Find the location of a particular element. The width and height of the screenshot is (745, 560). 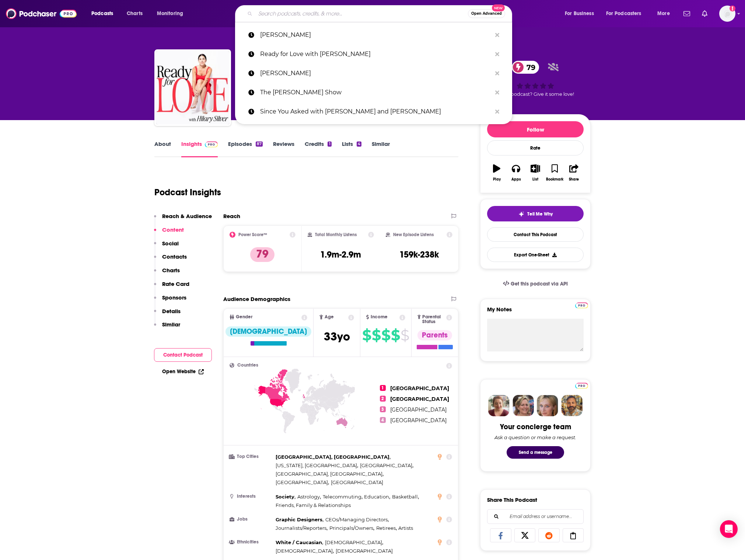

p: The Tony Kornheiser Show is located at coordinates (375, 92).